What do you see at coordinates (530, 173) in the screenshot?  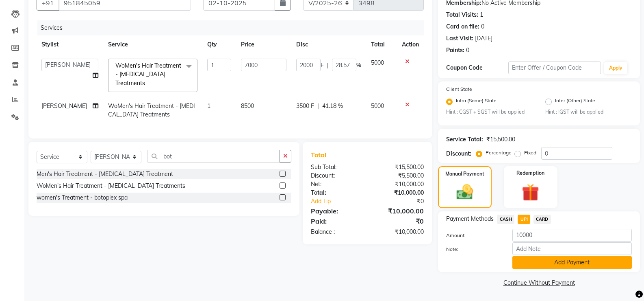 I see `label: Redemption` at bounding box center [530, 173].